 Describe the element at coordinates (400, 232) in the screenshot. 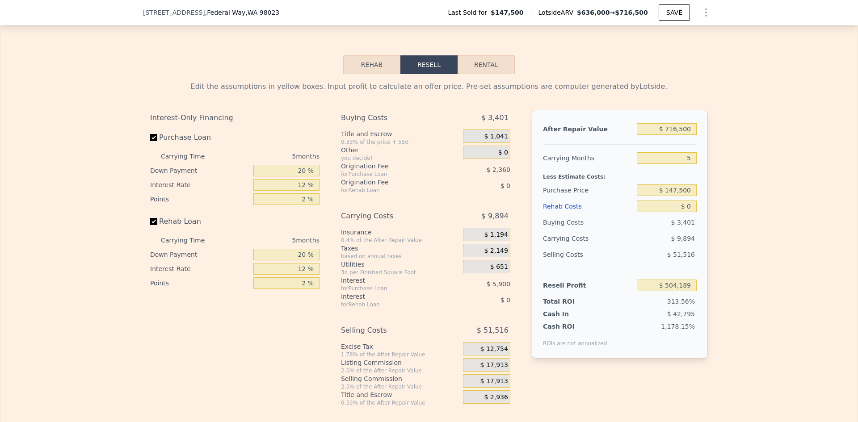

I see `div: Insurance` at that location.